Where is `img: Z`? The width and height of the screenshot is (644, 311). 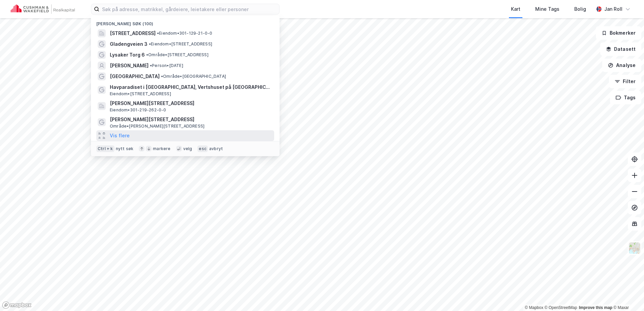 img: Z is located at coordinates (635, 248).